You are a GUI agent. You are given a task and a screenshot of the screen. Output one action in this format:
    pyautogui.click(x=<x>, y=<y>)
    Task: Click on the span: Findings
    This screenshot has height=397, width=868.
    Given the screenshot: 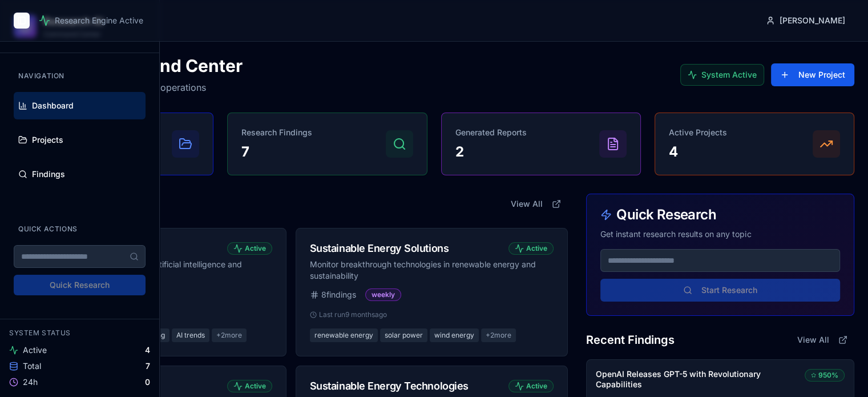 What is the action you would take?
    pyautogui.click(x=49, y=174)
    